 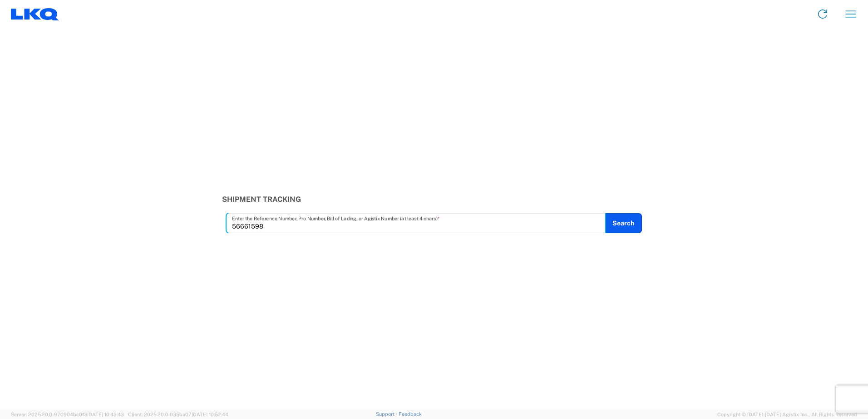 I want to click on span: Server: 2025.20.0-970904bc0f3, so click(x=67, y=415).